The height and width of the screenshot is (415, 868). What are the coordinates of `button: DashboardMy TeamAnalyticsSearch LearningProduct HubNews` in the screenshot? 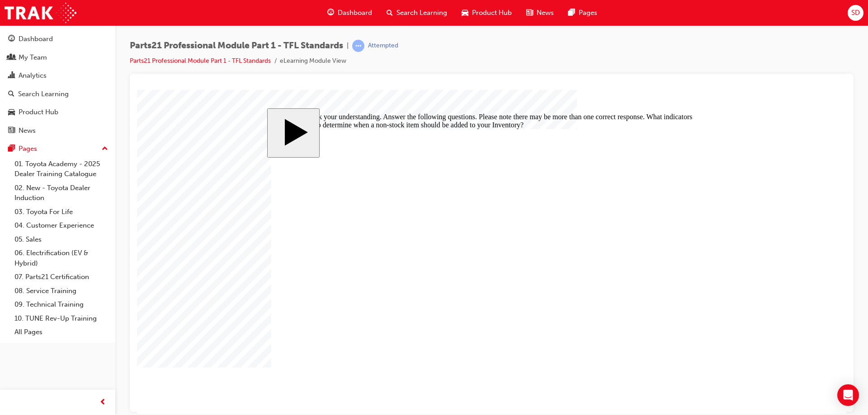 It's located at (57, 84).